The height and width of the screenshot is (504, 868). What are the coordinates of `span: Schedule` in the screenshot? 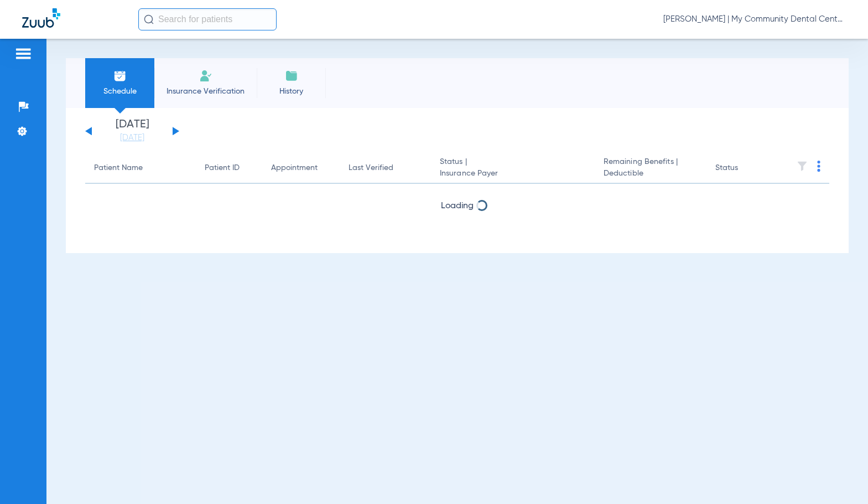 It's located at (119, 91).